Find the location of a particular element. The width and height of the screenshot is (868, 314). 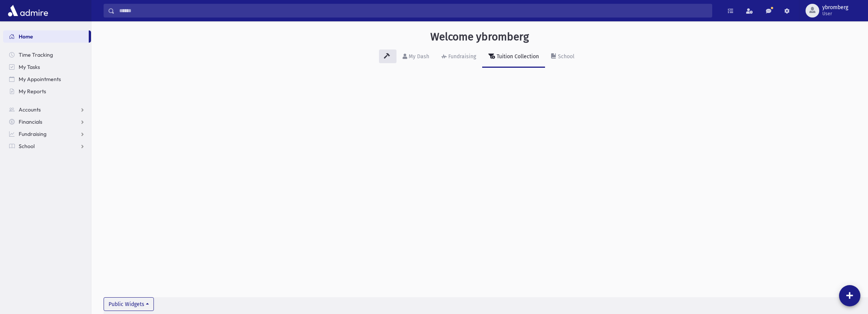

span: Financials is located at coordinates (31, 121).